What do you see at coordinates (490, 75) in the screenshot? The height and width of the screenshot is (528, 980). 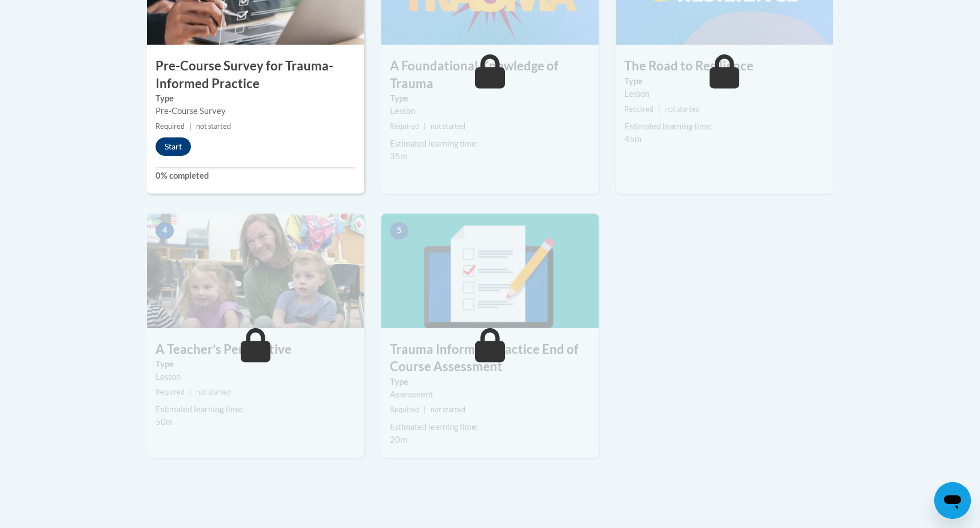 I see `h3: A Foundational Knowledge of Trauma` at bounding box center [490, 75].